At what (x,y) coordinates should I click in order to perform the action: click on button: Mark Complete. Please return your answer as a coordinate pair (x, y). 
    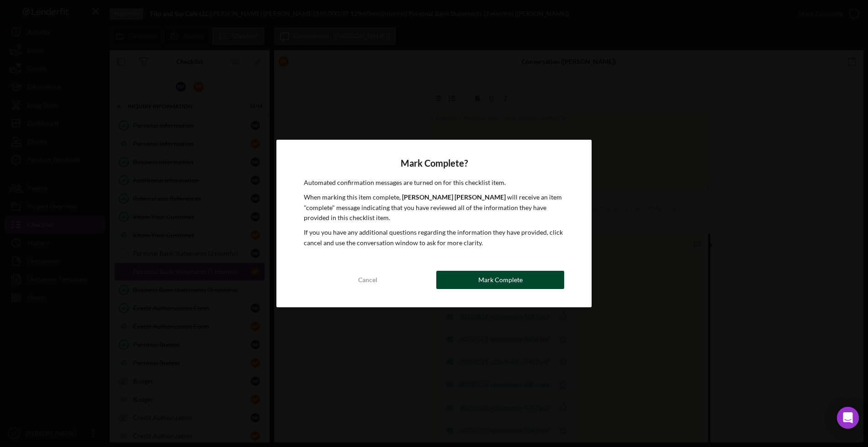
    Looking at the image, I should click on (501, 280).